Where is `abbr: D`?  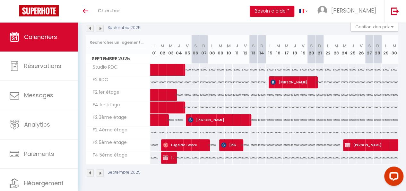
abbr: D is located at coordinates (204, 46).